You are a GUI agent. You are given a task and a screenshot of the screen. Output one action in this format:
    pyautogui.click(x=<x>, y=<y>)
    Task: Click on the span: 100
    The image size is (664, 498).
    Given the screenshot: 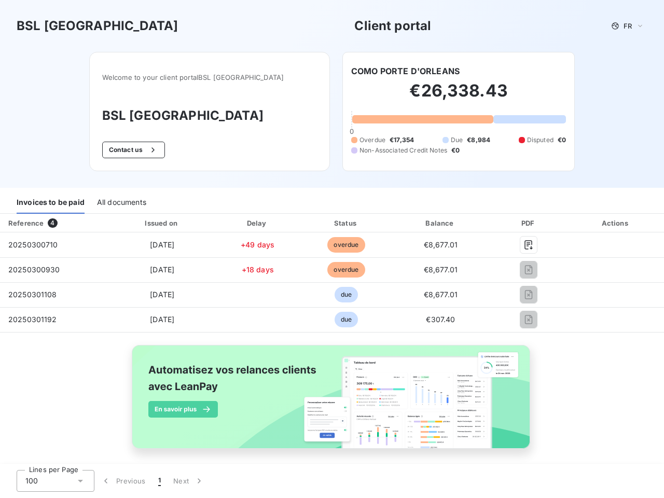 What is the action you would take?
    pyautogui.click(x=32, y=481)
    